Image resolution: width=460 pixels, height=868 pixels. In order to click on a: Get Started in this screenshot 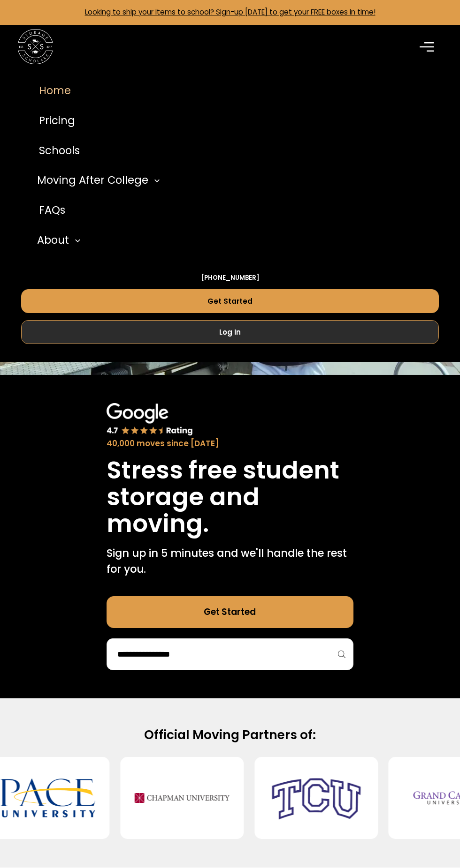, I will do `click(230, 301)`.